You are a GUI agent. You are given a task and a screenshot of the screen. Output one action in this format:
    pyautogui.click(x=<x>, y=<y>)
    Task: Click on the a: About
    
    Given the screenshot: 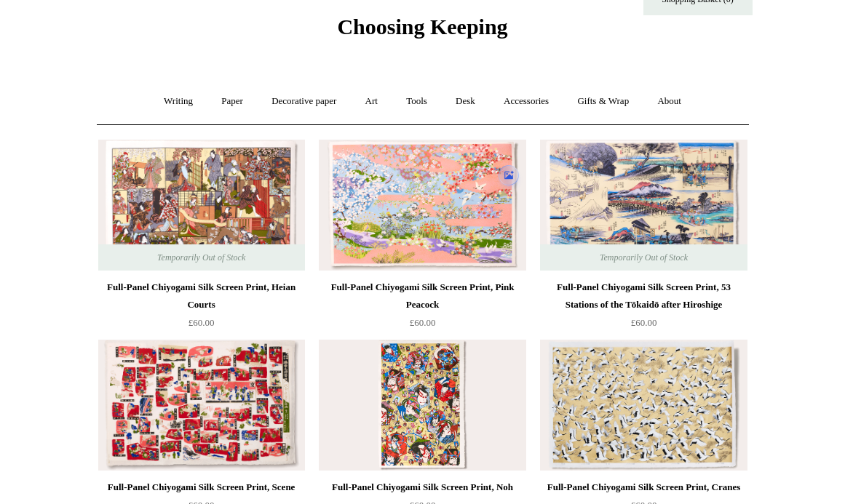 What is the action you would take?
    pyautogui.click(x=669, y=101)
    